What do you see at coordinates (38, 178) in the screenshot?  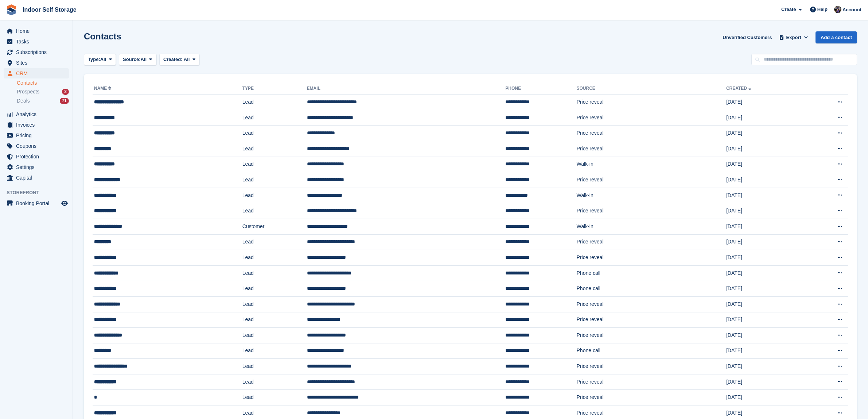 I see `span: Capital` at bounding box center [38, 178].